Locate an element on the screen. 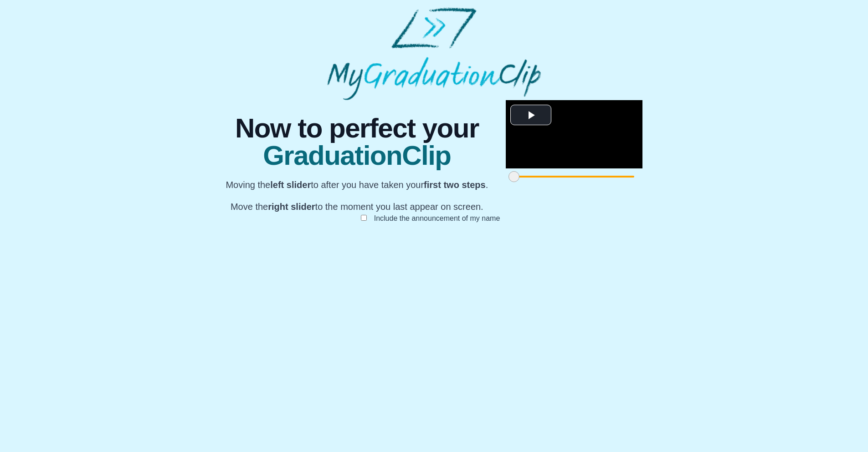  label: Include the announcement of my name is located at coordinates (437, 218).